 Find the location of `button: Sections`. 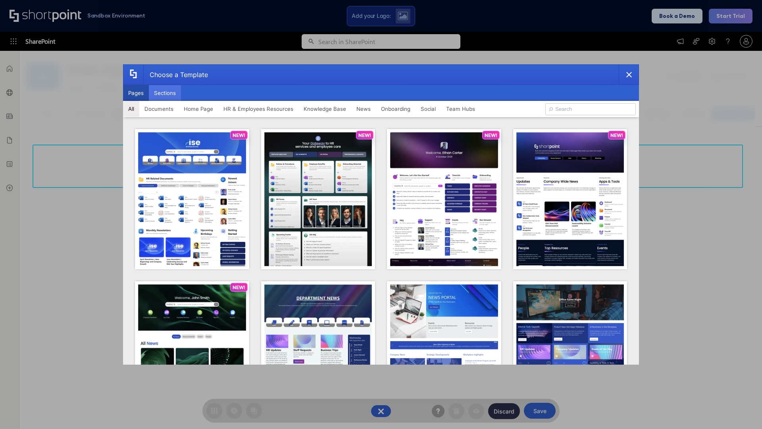

button: Sections is located at coordinates (165, 93).